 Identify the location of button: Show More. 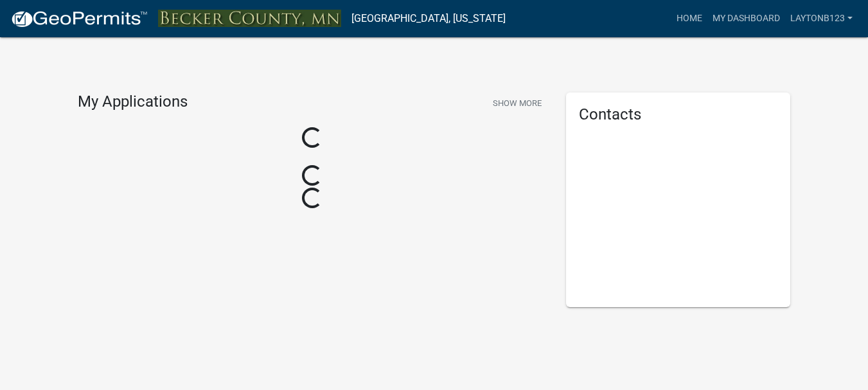
(517, 103).